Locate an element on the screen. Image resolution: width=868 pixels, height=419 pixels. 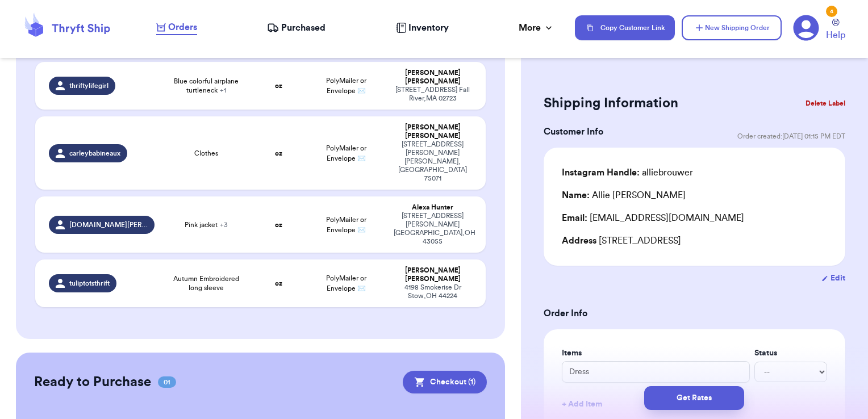
span: carleybabineaux is located at coordinates (95, 153).